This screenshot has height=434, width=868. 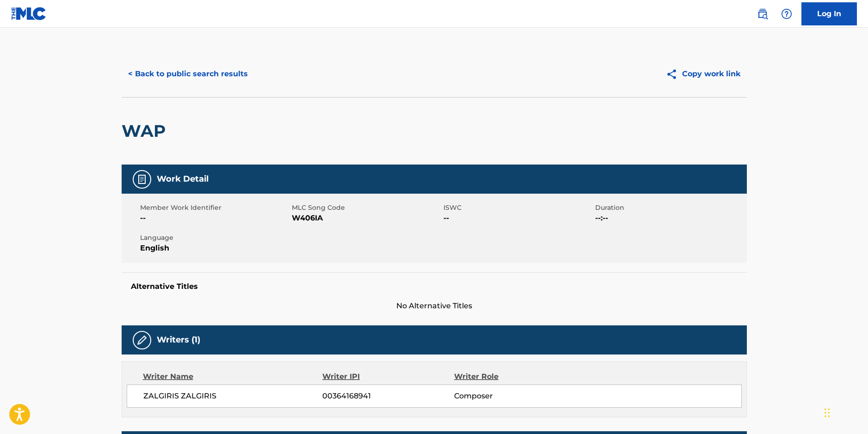 I want to click on span: Duration, so click(x=669, y=208).